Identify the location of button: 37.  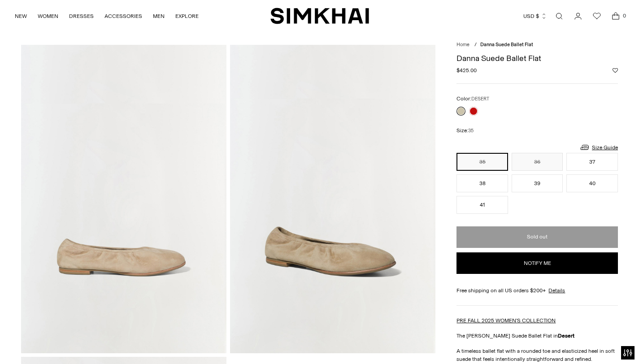
(592, 162).